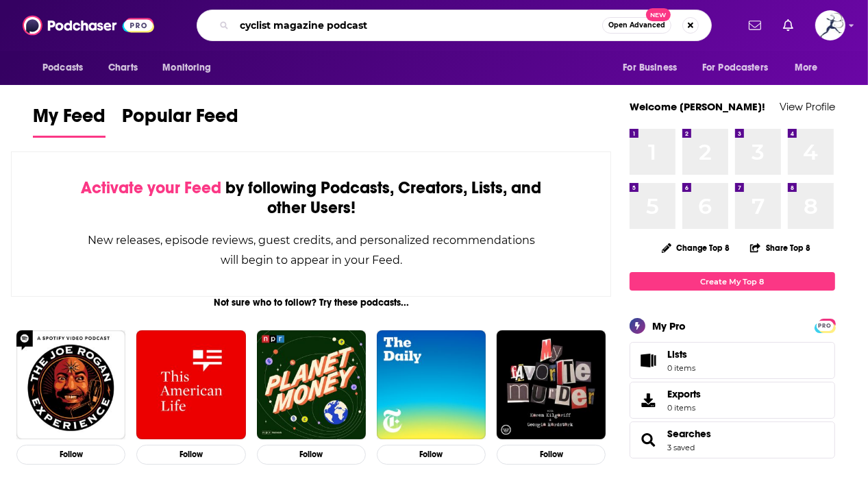  I want to click on div: Not sure who to follow? Try these podcasts..., so click(311, 302).